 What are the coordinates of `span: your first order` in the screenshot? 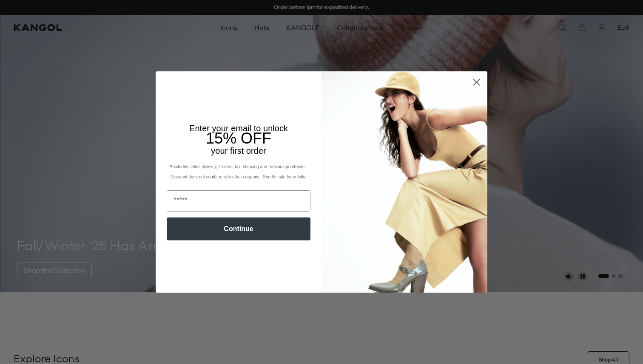 It's located at (238, 151).